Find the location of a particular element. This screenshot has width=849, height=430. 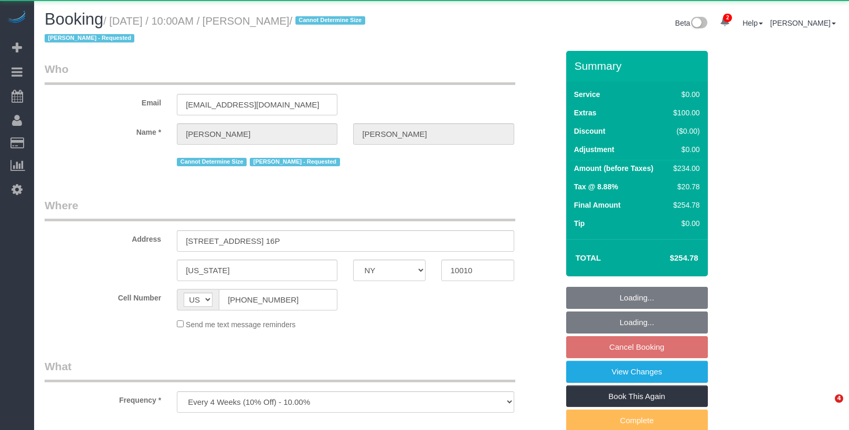

label: Final Amount is located at coordinates (597, 205).